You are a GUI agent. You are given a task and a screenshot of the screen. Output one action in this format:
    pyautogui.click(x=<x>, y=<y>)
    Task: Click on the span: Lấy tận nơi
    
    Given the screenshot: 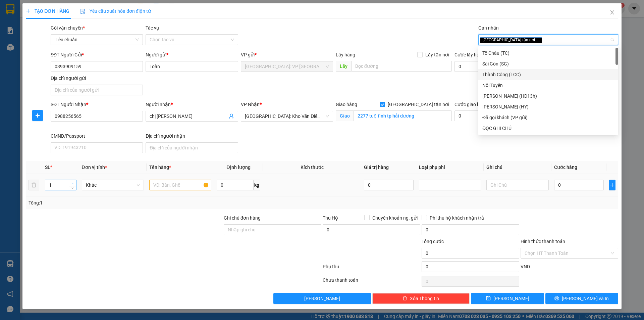 What is the action you would take?
    pyautogui.click(x=437, y=55)
    